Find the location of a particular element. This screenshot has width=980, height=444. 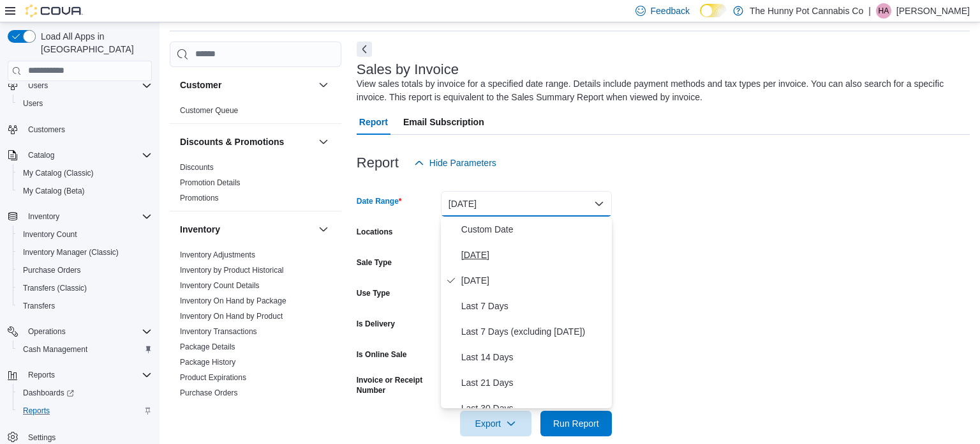

span: Product Expirations is located at coordinates (213, 377).